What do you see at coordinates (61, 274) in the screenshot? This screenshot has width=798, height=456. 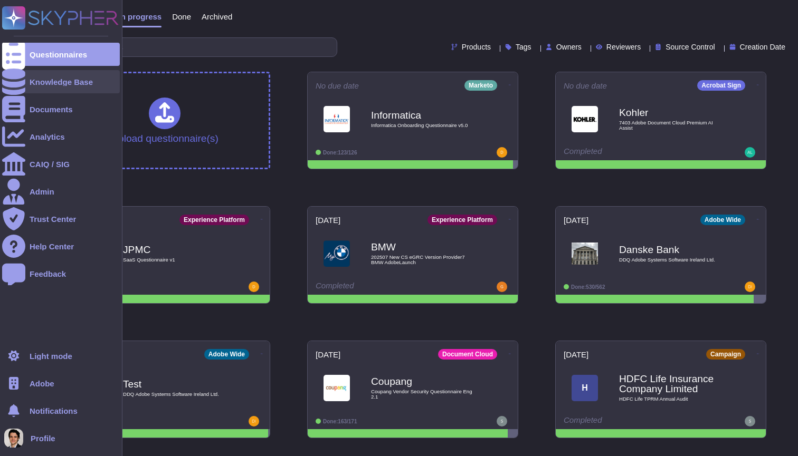 I see `a: Feedback` at bounding box center [61, 274].